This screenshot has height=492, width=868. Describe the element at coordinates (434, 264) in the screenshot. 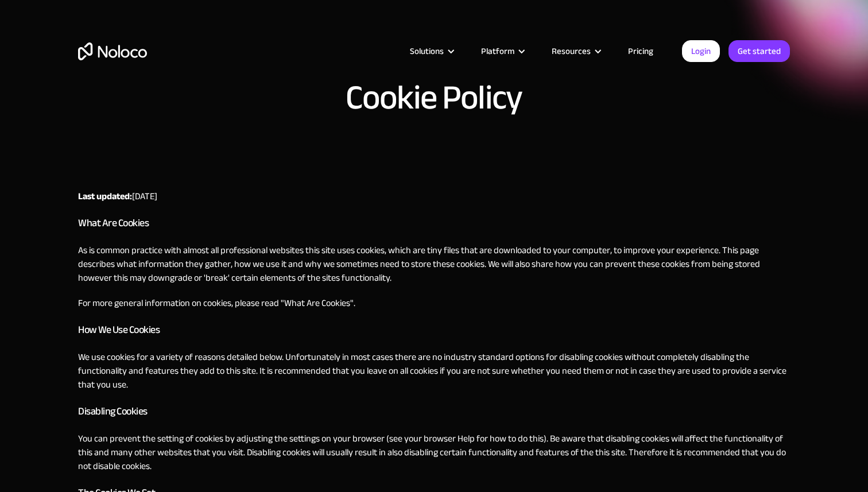

I see `p: As is common practice with almost all professional websites this site uses cookies, which are tin...` at that location.